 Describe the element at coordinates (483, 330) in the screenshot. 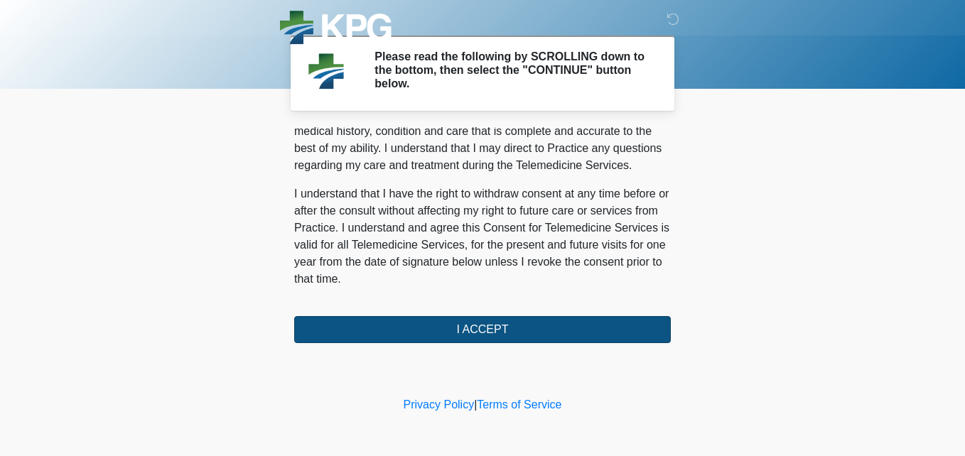

I see `button: I ACCEPT` at that location.